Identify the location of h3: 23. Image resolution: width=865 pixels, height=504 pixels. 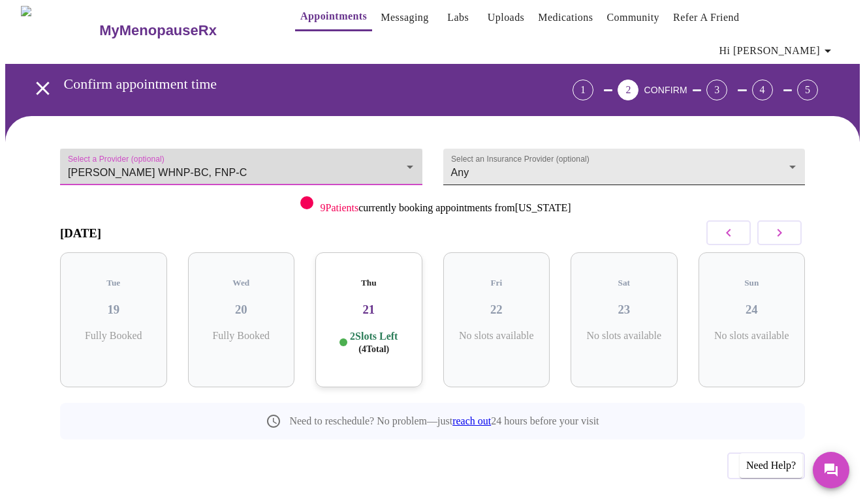
(625, 310).